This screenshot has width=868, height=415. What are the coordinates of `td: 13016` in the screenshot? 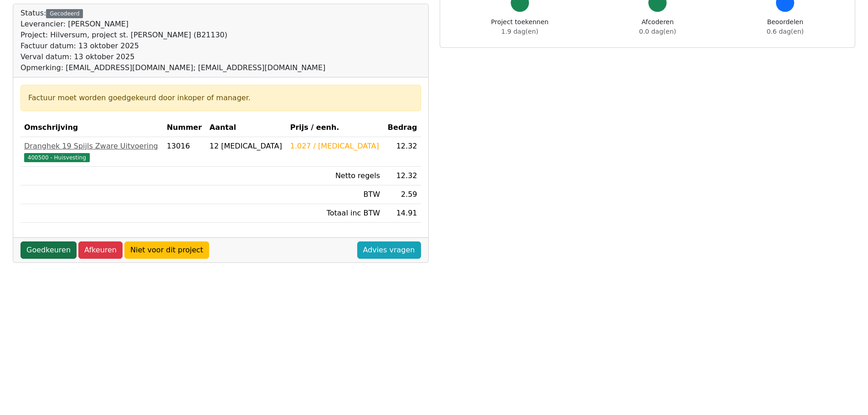 It's located at (184, 152).